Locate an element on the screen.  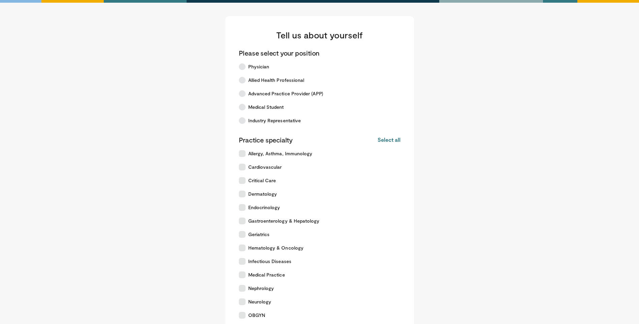
span: Critical Care is located at coordinates (262, 181).